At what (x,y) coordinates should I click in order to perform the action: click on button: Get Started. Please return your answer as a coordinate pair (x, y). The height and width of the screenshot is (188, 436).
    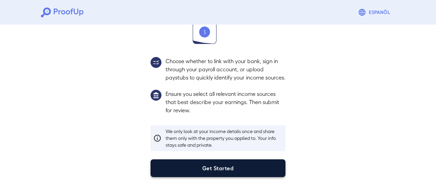
    Looking at the image, I should click on (218, 168).